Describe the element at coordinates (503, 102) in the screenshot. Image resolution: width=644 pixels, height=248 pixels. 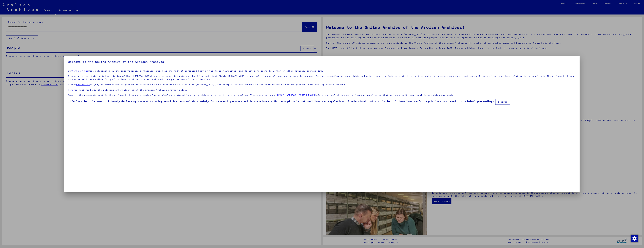
I see `button: I agree` at that location.